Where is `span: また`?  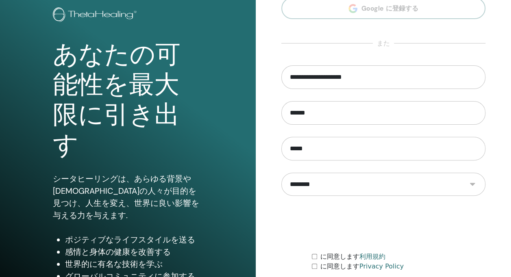
span: また is located at coordinates (383, 43).